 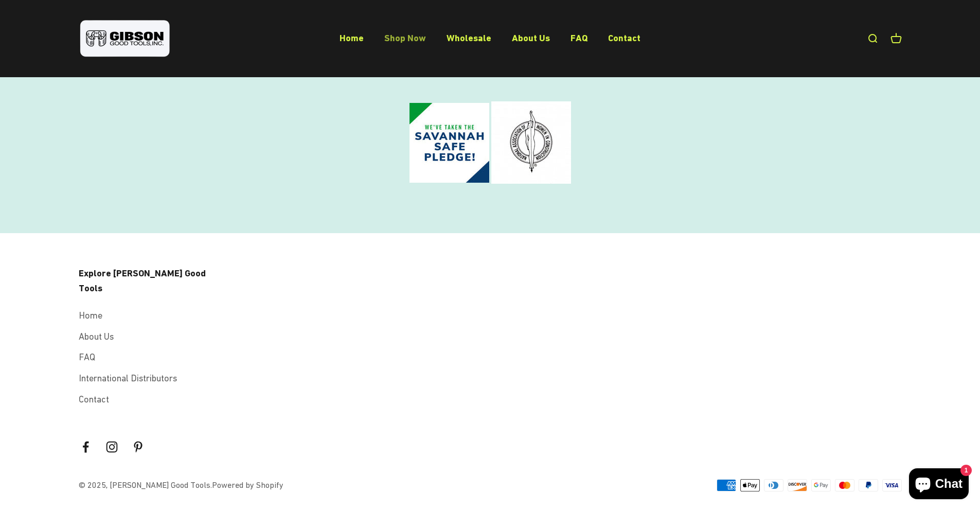 What do you see at coordinates (138, 447) in the screenshot?
I see `a: Follow on Pinterest` at bounding box center [138, 447].